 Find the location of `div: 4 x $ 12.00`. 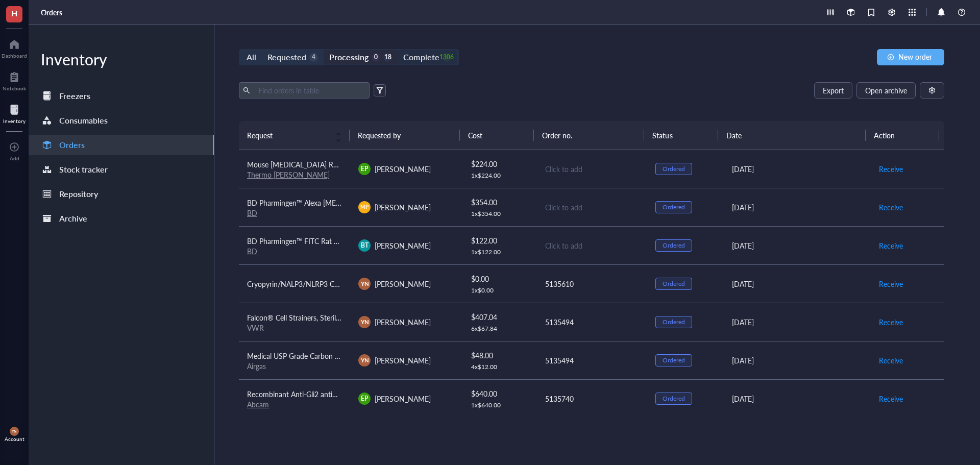

div: 4 x $ 12.00 is located at coordinates (499, 367).